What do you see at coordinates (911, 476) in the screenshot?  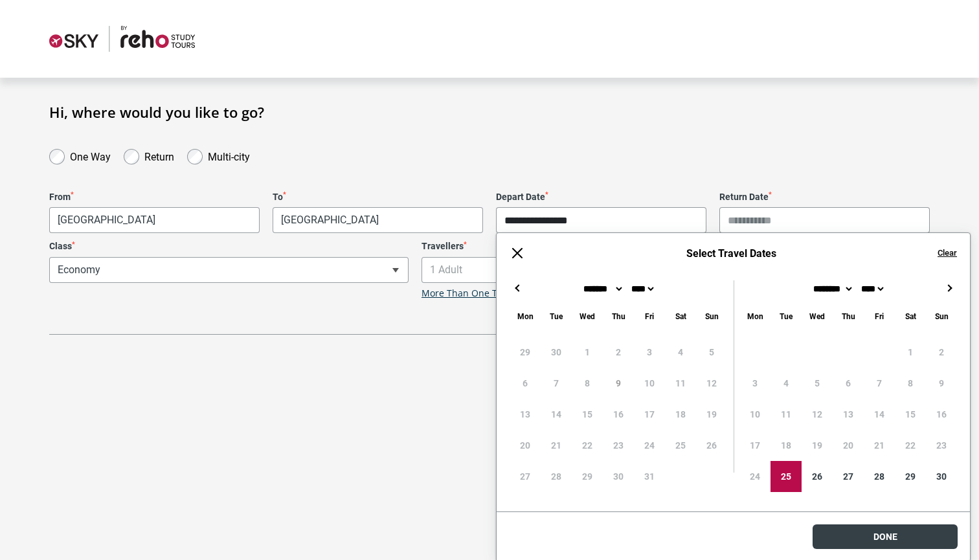 I see `div: 29` at bounding box center [911, 476].